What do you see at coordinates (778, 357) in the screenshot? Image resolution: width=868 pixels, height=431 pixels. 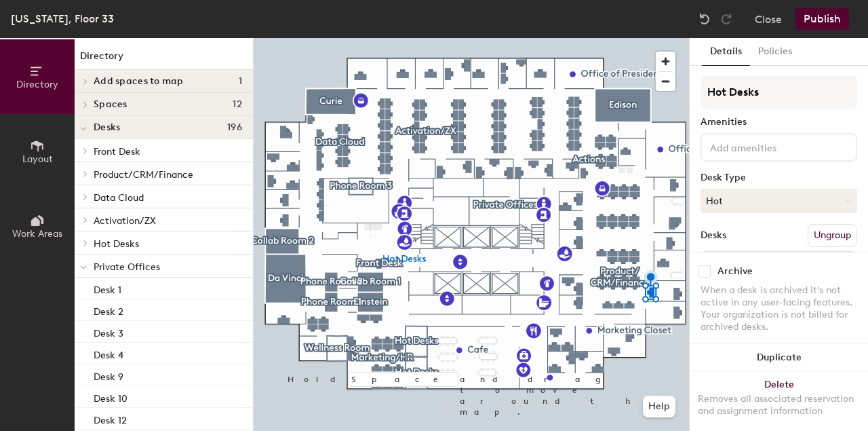 I see `button: Duplicate` at bounding box center [778, 357].